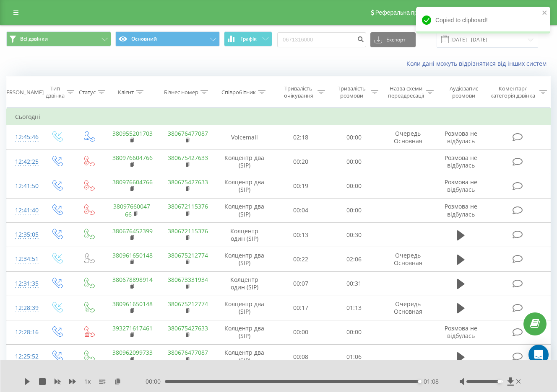 The image size is (557, 392). Describe the element at coordinates (301, 357) in the screenshot. I see `td: 00:08` at that location.